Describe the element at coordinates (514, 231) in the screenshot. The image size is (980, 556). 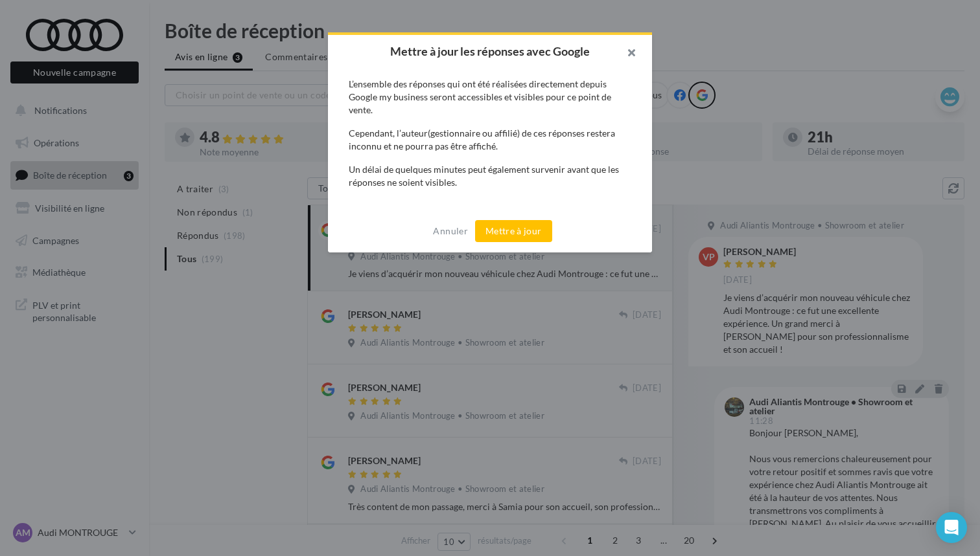
I see `button: Mettre à jour` at that location.